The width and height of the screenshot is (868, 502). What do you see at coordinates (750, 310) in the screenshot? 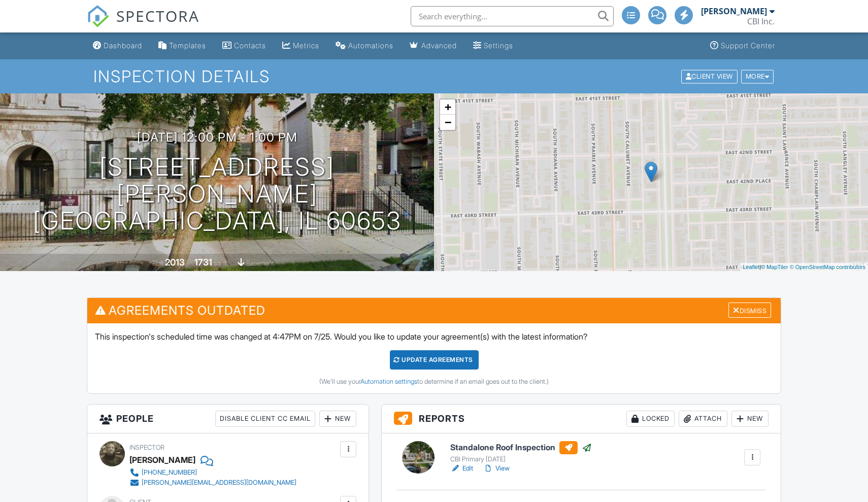
I see `div: Dismiss` at bounding box center [750, 310].